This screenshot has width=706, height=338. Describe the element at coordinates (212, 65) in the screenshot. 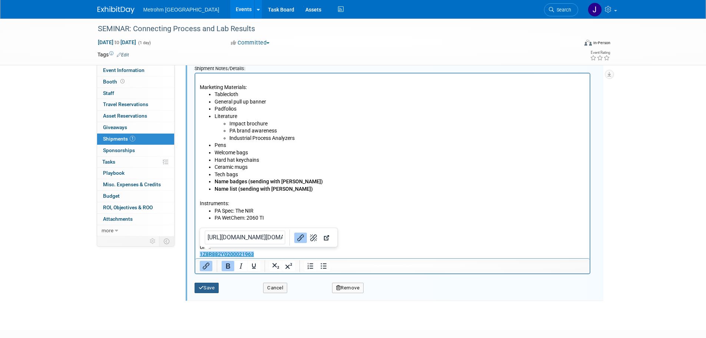

I see `li: ndustrial Process Analyzers` at that location.